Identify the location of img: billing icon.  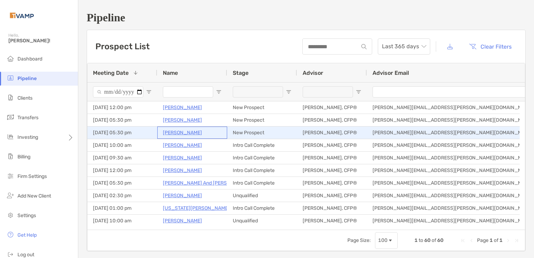
(10, 156).